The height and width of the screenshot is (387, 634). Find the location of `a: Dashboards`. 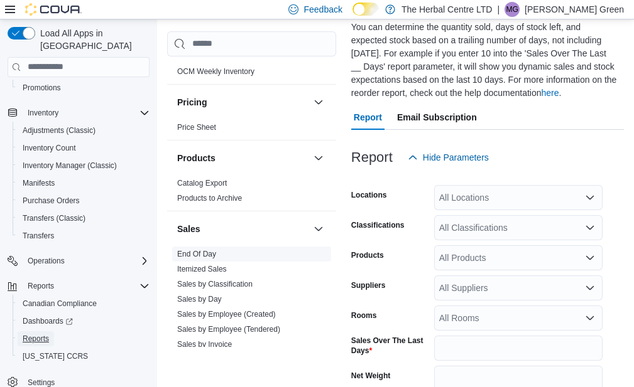

a: Dashboards is located at coordinates (84, 322).